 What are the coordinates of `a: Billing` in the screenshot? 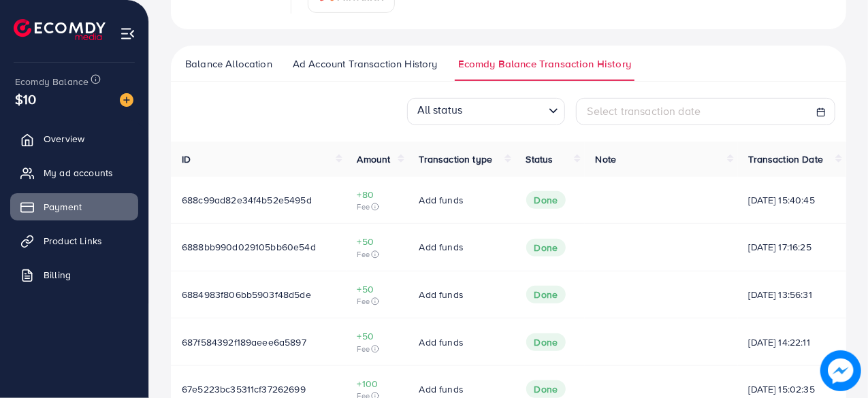 It's located at (74, 275).